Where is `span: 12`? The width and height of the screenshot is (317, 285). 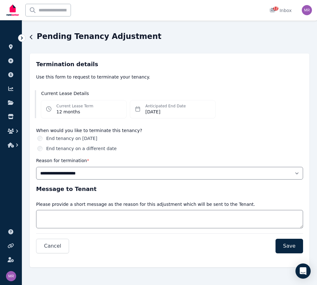
span: 12 is located at coordinates (275, 9).